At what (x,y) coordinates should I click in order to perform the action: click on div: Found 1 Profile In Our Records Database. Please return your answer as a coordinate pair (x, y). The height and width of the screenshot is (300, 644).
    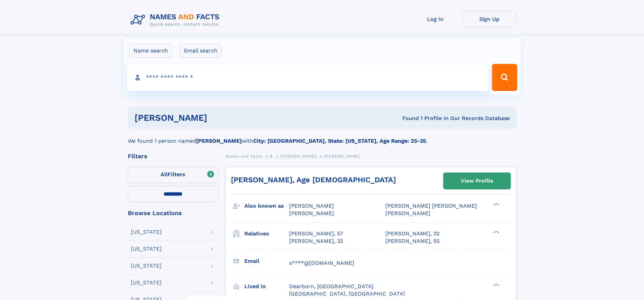
    Looking at the image, I should click on (407, 119).